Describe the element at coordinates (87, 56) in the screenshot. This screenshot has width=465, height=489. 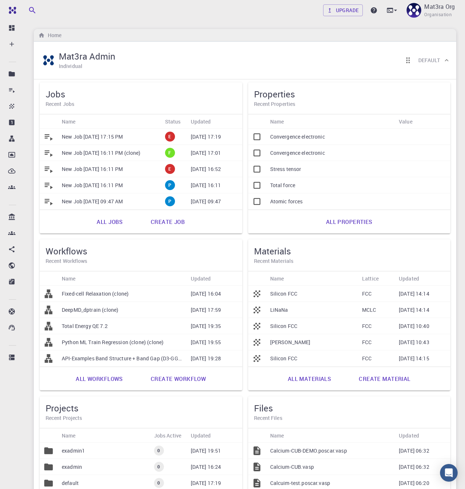
I see `h5: Mat3ra Admin` at that location.